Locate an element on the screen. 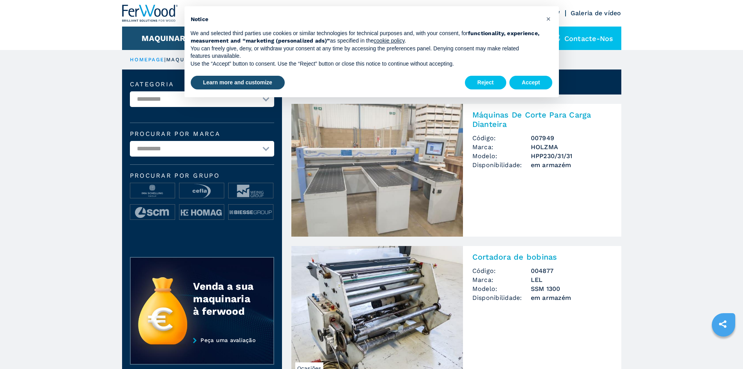 Image resolution: width=743 pixels, height=369 pixels. h3: LEL is located at coordinates (572, 279).